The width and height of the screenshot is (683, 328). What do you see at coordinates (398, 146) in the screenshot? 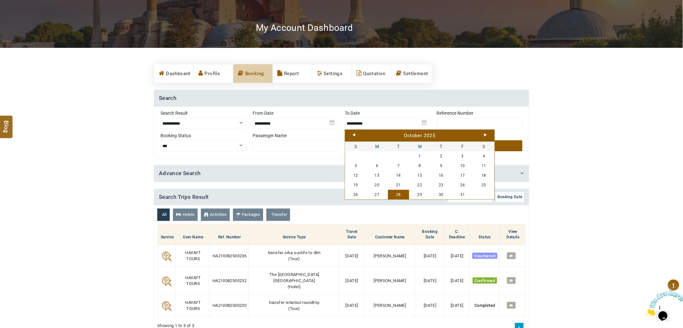
I see `span: Tuesday` at bounding box center [398, 146].